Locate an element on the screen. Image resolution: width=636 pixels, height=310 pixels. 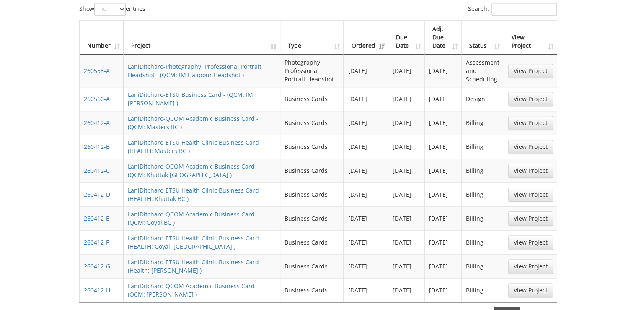
a: 260412-H is located at coordinates (97, 290).